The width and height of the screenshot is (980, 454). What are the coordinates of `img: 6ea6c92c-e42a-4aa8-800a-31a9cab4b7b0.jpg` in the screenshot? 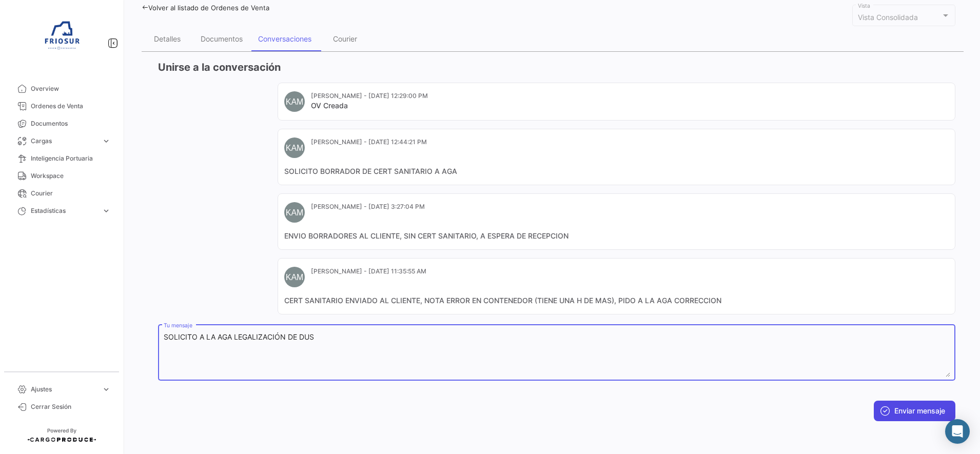 It's located at (61, 38).